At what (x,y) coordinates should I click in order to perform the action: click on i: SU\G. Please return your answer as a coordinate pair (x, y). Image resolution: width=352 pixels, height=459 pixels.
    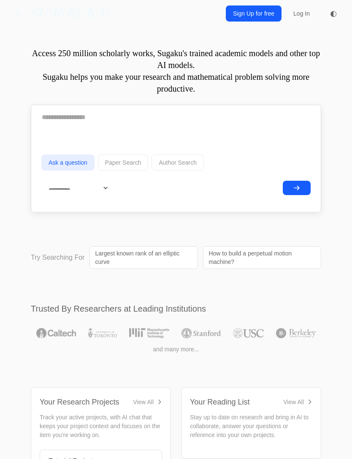
    Looking at the image, I should click on (46, 14).